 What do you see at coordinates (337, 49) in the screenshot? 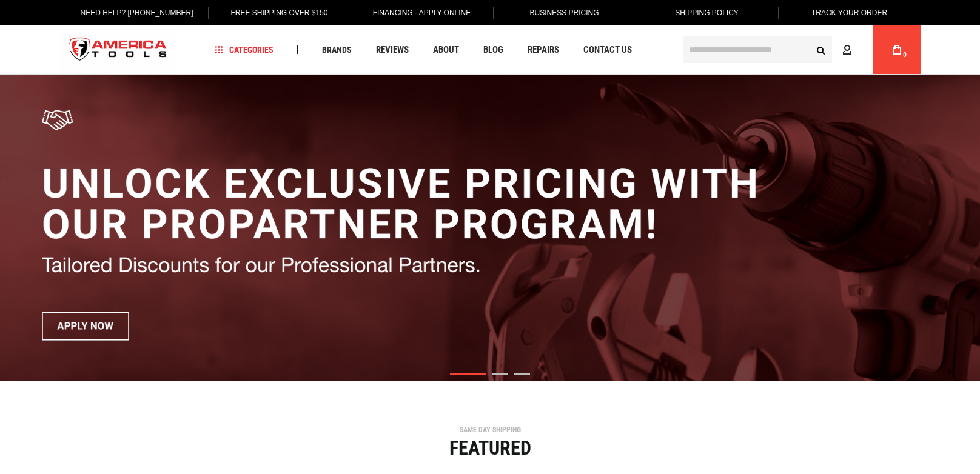
I see `span: Brands` at bounding box center [337, 49].